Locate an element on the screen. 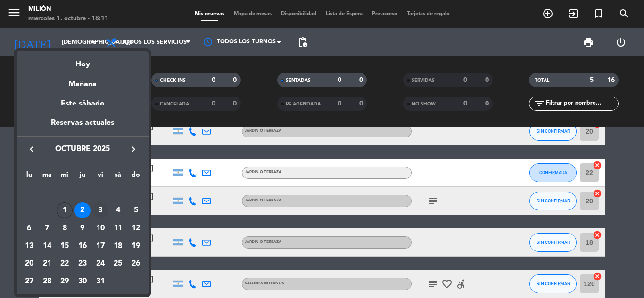  div: 10 is located at coordinates (101, 229).